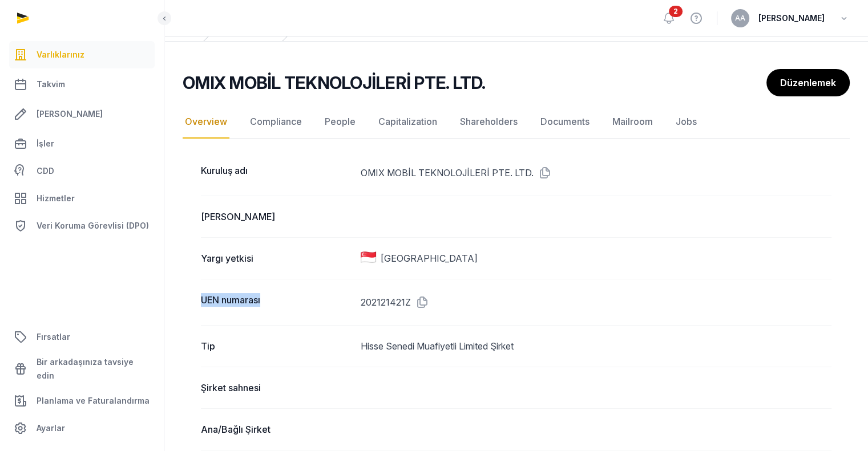 This screenshot has width=868, height=451. What do you see at coordinates (808, 83) in the screenshot?
I see `a: Düzenlemek` at bounding box center [808, 83].